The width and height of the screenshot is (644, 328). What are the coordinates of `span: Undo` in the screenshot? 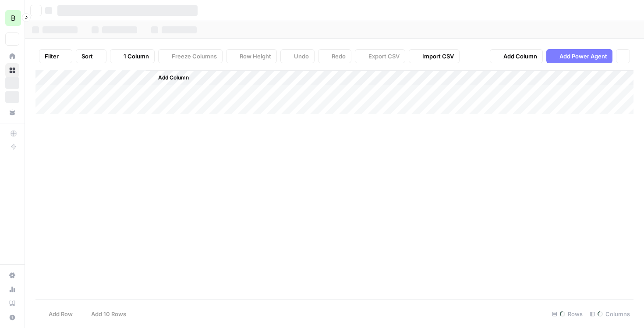 It's located at (301, 56).